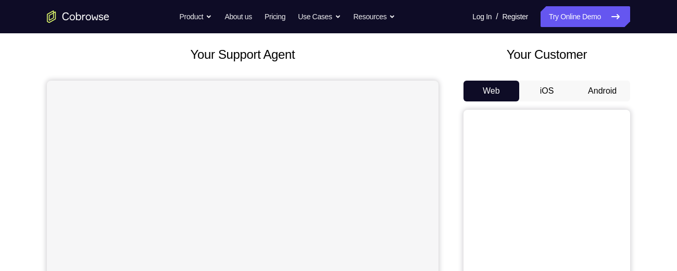  What do you see at coordinates (374, 17) in the screenshot?
I see `button: Resources` at bounding box center [374, 17].